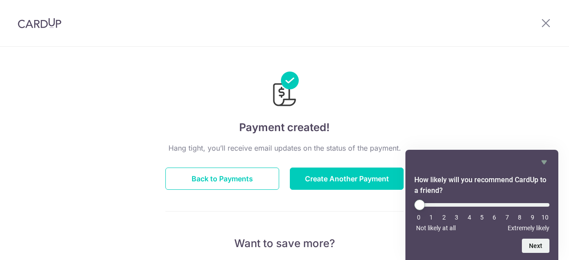  I want to click on p: Hang tight, you’ll receive email updates on the status of the payment., so click(284, 148).